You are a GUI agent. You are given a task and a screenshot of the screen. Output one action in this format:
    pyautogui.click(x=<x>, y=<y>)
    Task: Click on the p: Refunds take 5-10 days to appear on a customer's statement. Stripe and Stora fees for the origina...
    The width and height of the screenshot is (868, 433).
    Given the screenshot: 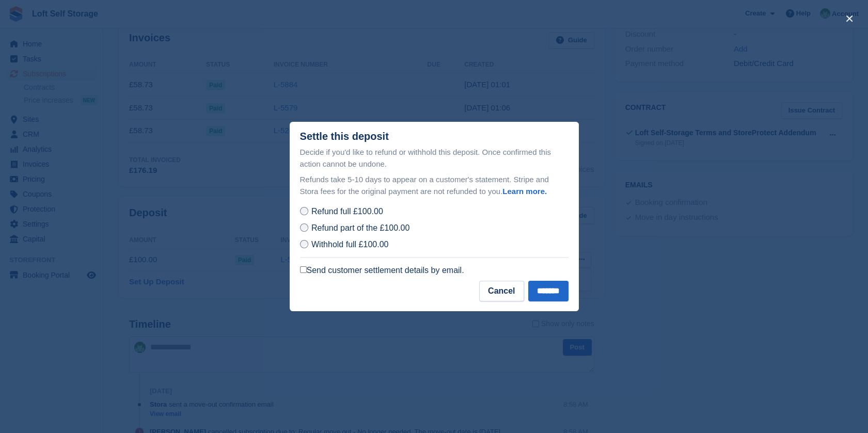 What is the action you would take?
    pyautogui.click(x=435, y=185)
    